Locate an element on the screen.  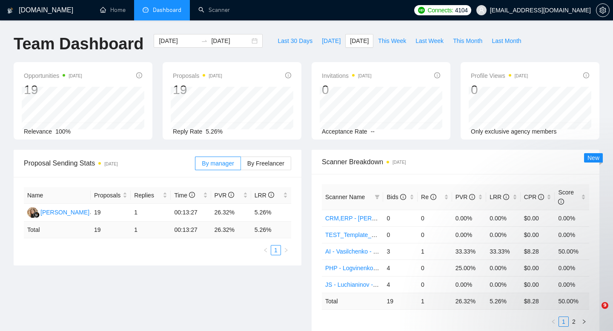
a: PHP - Logvinenko - Project is located at coordinates (361, 268).